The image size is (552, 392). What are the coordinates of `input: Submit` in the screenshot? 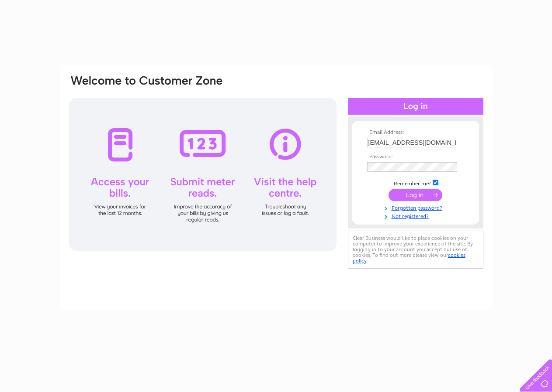 It's located at (415, 195).